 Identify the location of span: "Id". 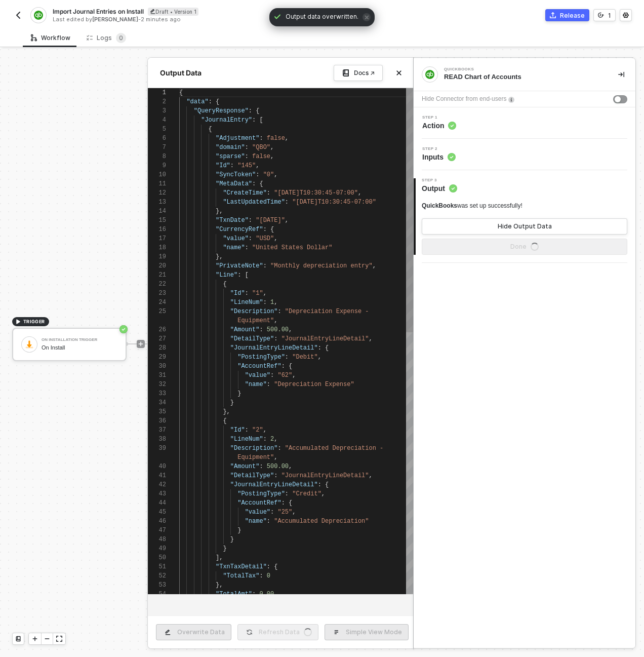
(238, 293).